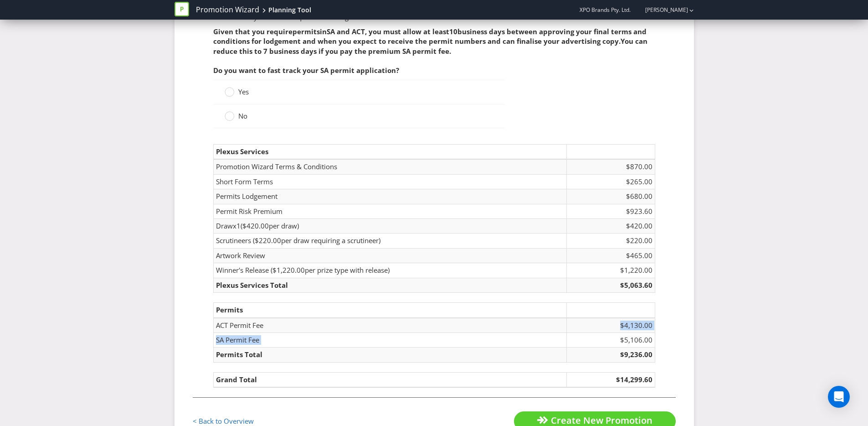 This screenshot has width=868, height=426. Describe the element at coordinates (243, 116) in the screenshot. I see `span: No` at that location.